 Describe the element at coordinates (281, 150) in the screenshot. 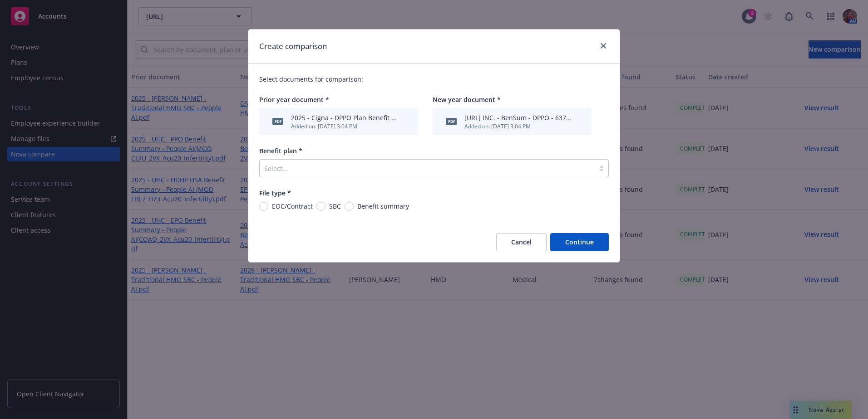

I see `span: Benefit plan *` at that location.